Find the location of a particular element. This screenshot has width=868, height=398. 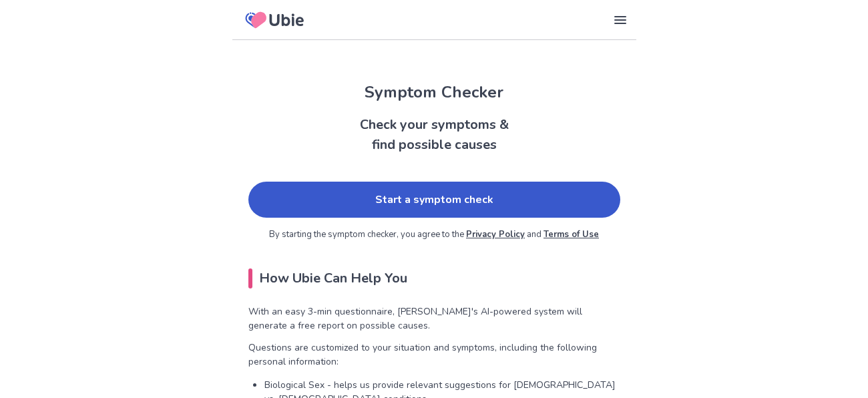

p: Questions are customized to your situation and symptoms, including the following personal informa... is located at coordinates (434, 354).